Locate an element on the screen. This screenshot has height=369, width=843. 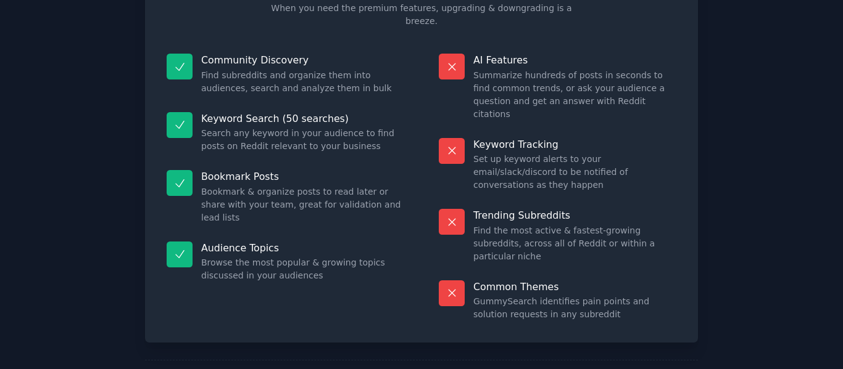
dd: Find the most active & fastest-growing subreddits, across all of Reddit or within a particular niche is located at coordinates (574, 244).